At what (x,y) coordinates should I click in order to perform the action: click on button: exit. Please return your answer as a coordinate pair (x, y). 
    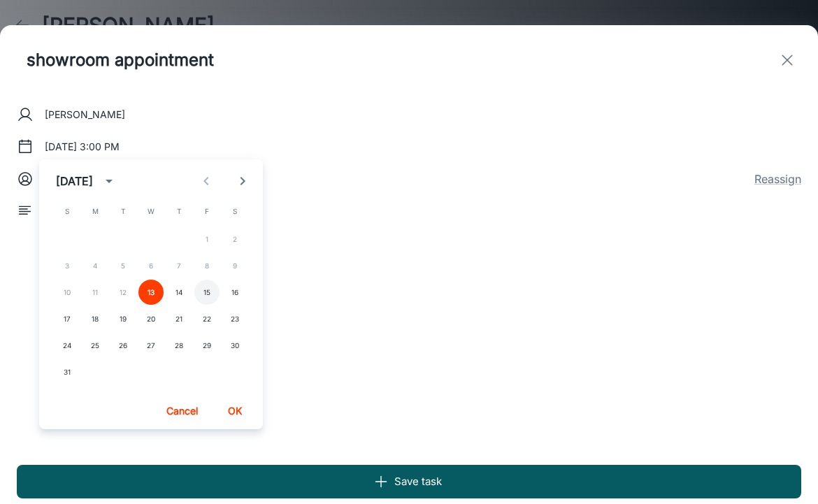
    Looking at the image, I should click on (787, 60).